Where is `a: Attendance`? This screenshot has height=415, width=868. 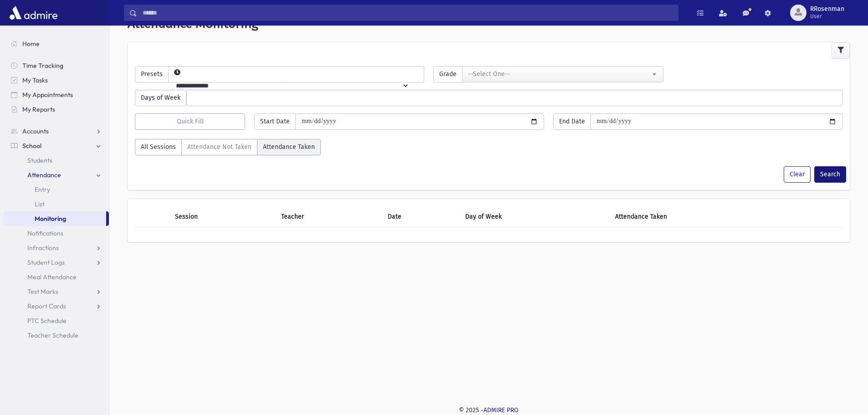 a: Attendance is located at coordinates (56, 175).